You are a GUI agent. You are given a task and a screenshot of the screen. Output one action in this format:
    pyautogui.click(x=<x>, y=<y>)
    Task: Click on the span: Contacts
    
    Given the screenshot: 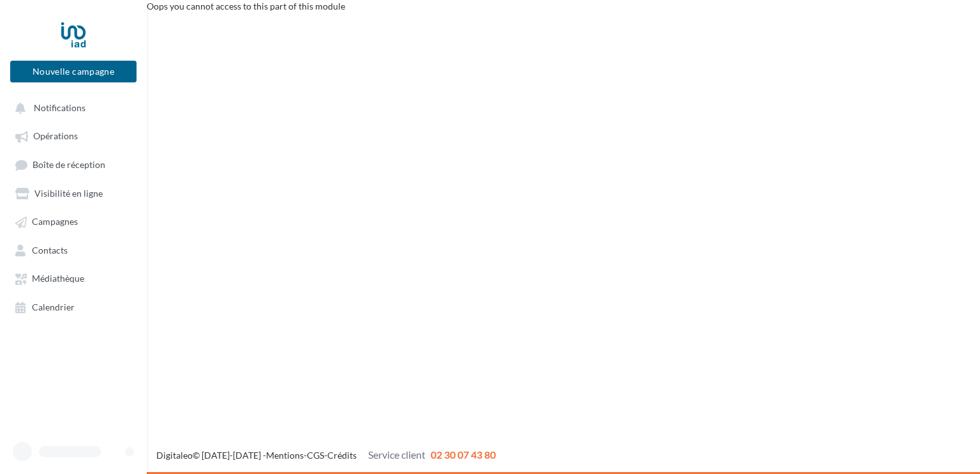 What is the action you would take?
    pyautogui.click(x=50, y=250)
    